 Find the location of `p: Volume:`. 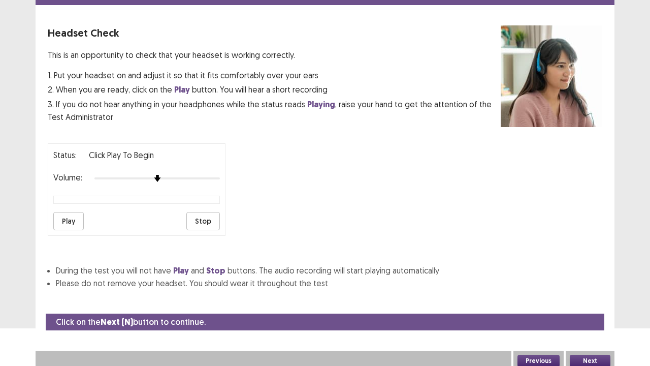

p: Volume: is located at coordinates (68, 177).